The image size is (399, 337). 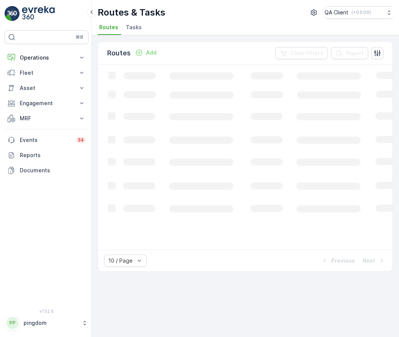 What do you see at coordinates (146, 53) in the screenshot?
I see `button: Add` at bounding box center [146, 53].